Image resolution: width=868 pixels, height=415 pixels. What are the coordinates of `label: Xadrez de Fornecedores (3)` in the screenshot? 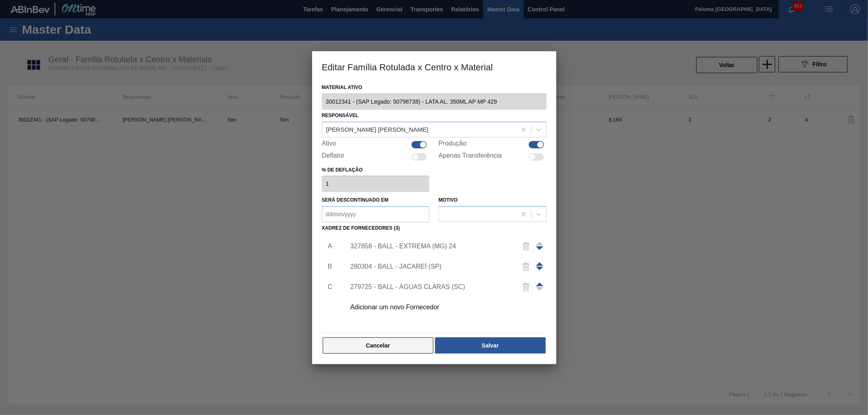 It's located at (361, 228).